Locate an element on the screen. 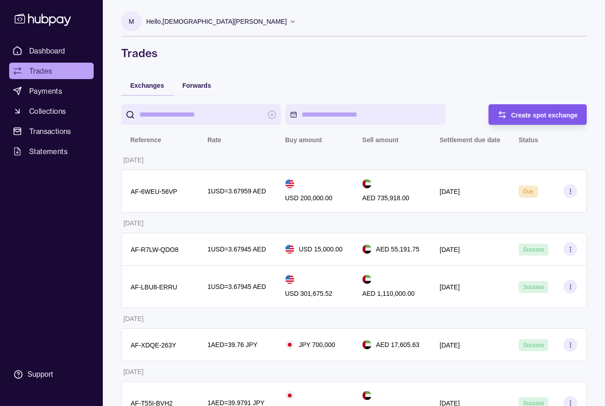 The width and height of the screenshot is (605, 406). span: Exchanges is located at coordinates (147, 85).